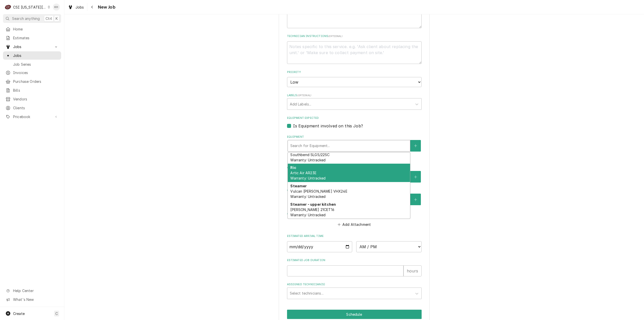  What do you see at coordinates (354, 260) in the screenshot?
I see `label: Estimated Job Duration` at bounding box center [354, 260].